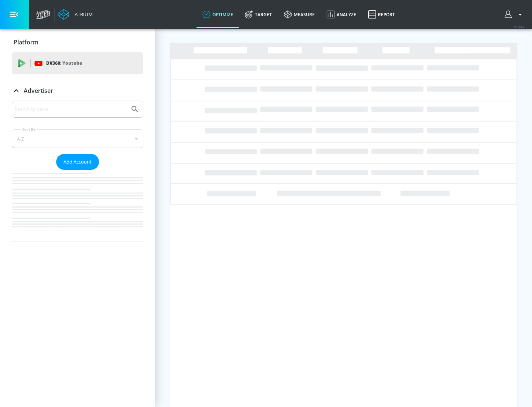 This screenshot has height=407, width=532. Describe the element at coordinates (342, 15) in the screenshot. I see `a: Analyze` at that location.